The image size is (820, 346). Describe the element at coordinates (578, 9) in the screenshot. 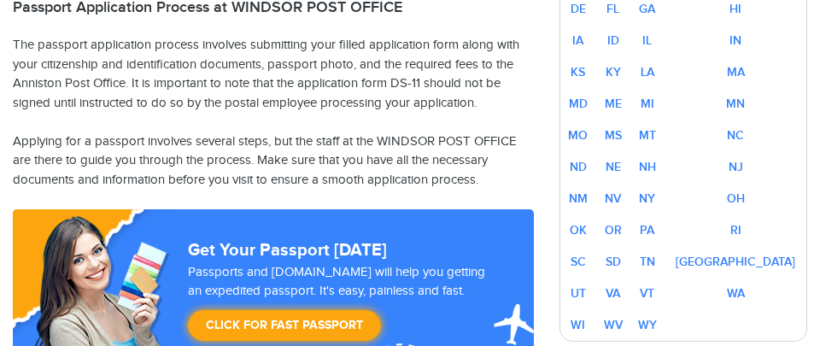

I see `a: DE` at that location.